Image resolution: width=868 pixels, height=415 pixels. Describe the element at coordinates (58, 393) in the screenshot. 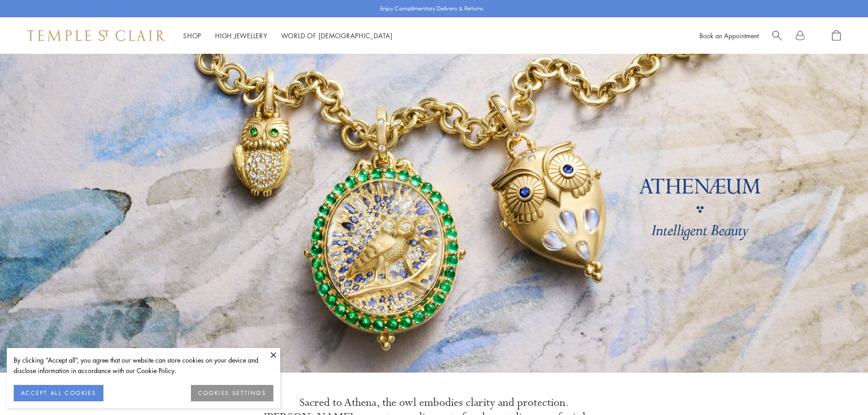

I see `button: ACCEPT ALL COOKIES` at that location.